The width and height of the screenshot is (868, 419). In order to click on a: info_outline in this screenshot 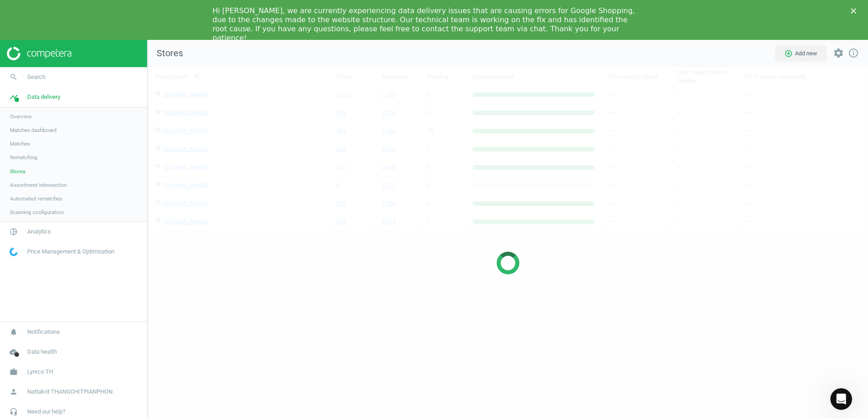, I will do `click(853, 54)`.